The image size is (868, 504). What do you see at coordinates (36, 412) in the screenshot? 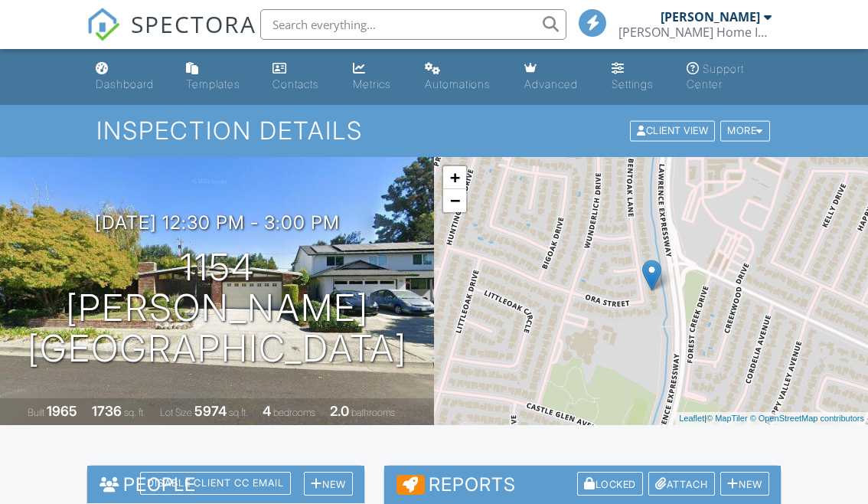
I see `span: Built` at bounding box center [36, 412].